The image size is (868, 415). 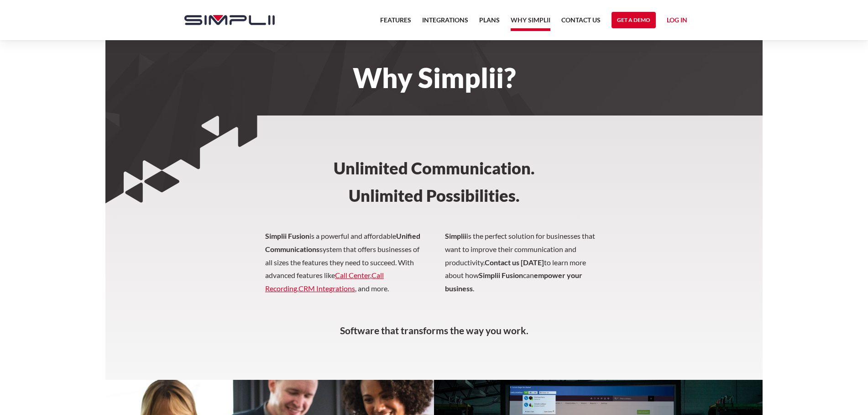 I want to click on strong: Simplii, so click(x=455, y=235).